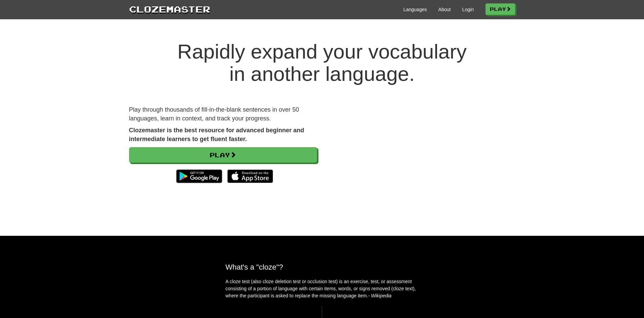 Image resolution: width=644 pixels, height=318 pixels. I want to click on a: Login, so click(468, 9).